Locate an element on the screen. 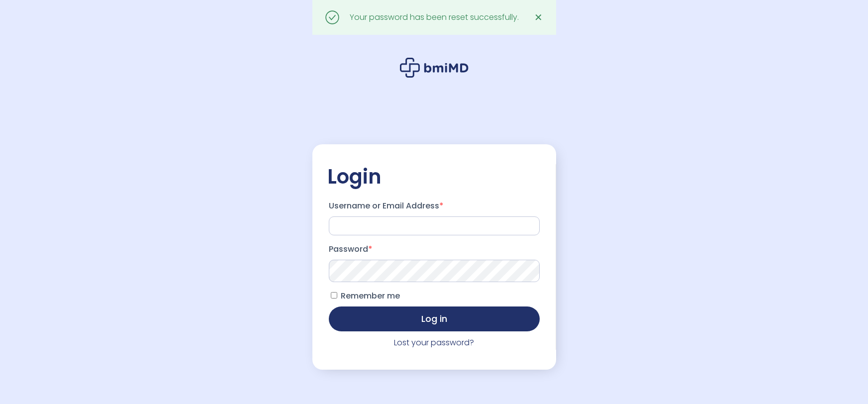  h2: Login is located at coordinates (435, 177).